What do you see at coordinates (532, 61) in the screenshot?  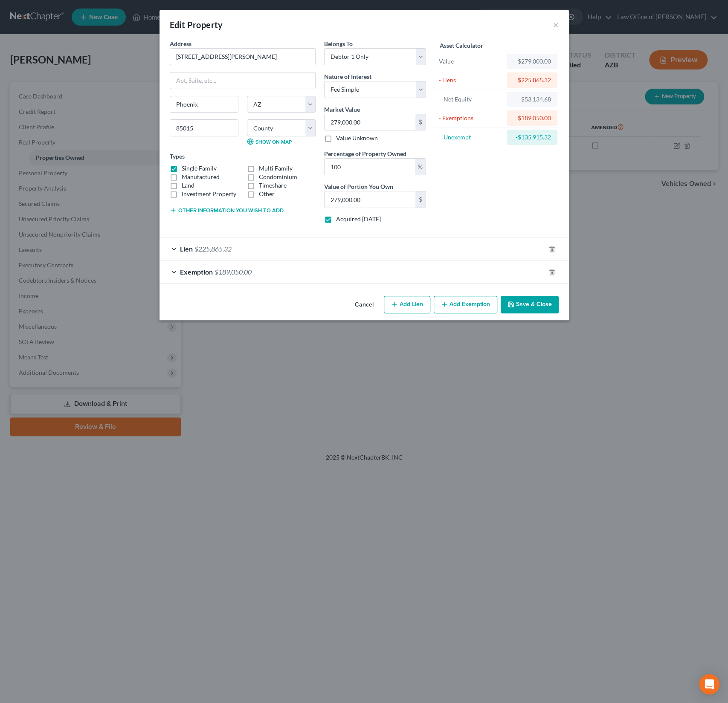 I see `div: $279,000.00` at bounding box center [532, 61].